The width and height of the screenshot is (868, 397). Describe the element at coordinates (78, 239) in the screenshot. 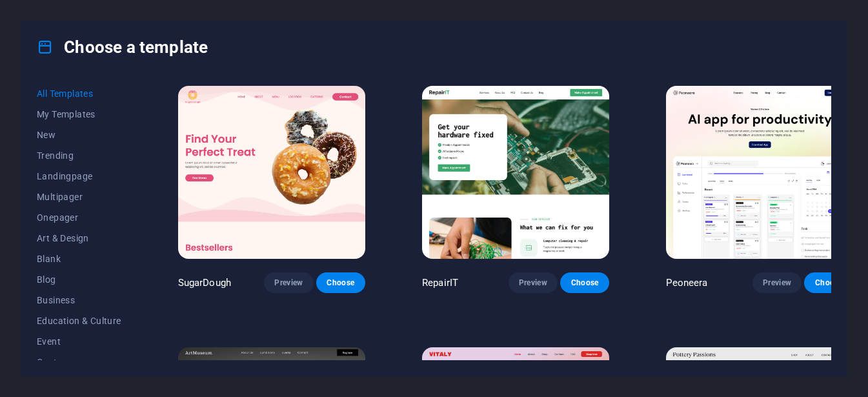

I see `span: Art & Design` at that location.